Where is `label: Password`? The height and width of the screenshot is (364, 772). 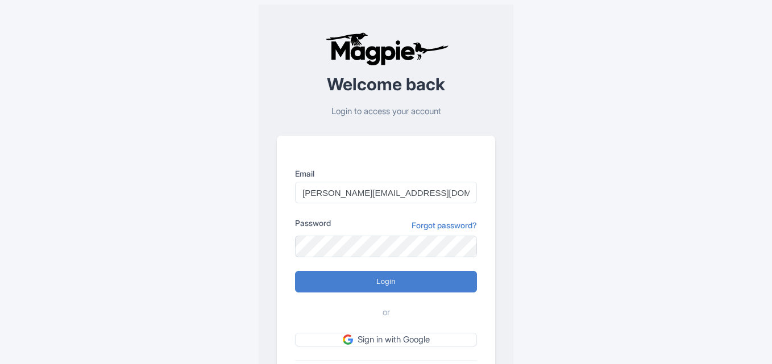 label: Password is located at coordinates (313, 223).